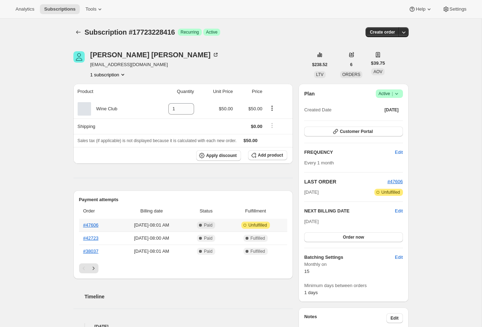 The image size is (482, 327). Describe the element at coordinates (455, 9) in the screenshot. I see `button: Settings` at that location.